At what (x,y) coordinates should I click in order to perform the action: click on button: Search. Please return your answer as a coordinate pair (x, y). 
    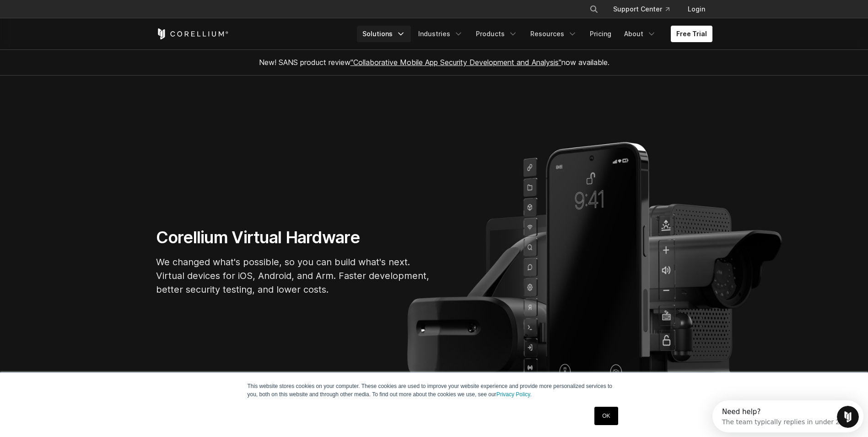
    Looking at the image, I should click on (594, 9).